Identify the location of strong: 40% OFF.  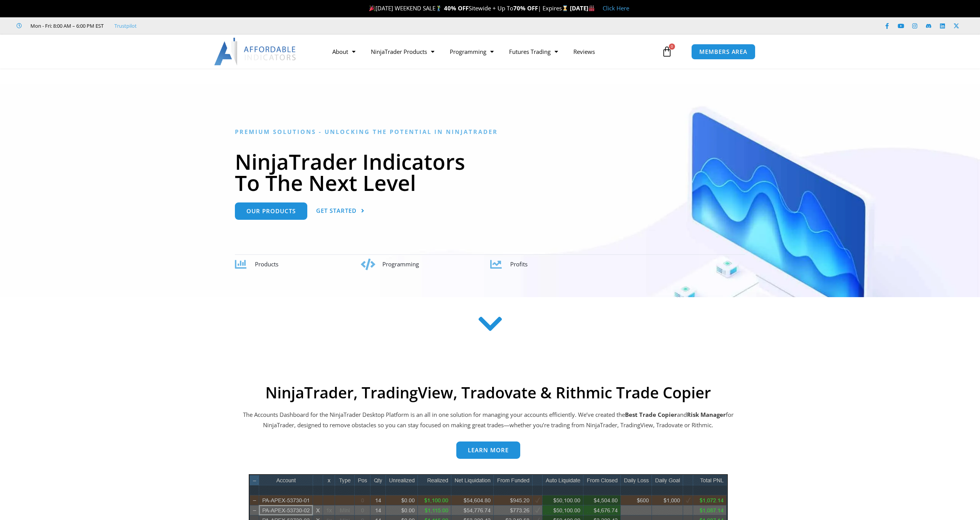
(456, 8).